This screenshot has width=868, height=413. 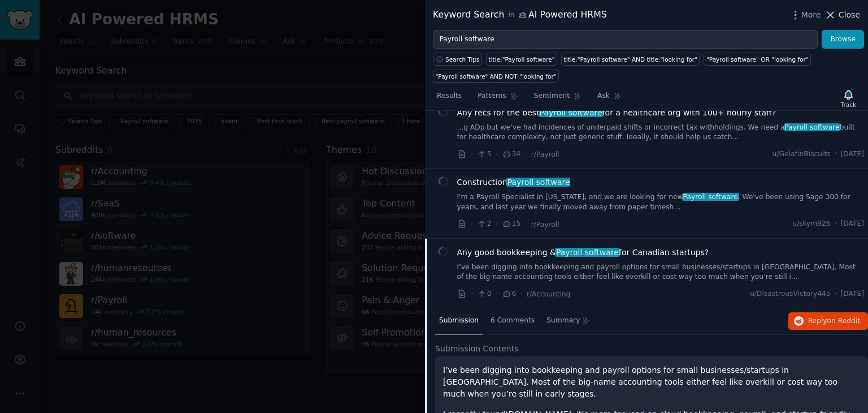 I want to click on div: "Payroll software" OR "looking for", so click(x=758, y=60).